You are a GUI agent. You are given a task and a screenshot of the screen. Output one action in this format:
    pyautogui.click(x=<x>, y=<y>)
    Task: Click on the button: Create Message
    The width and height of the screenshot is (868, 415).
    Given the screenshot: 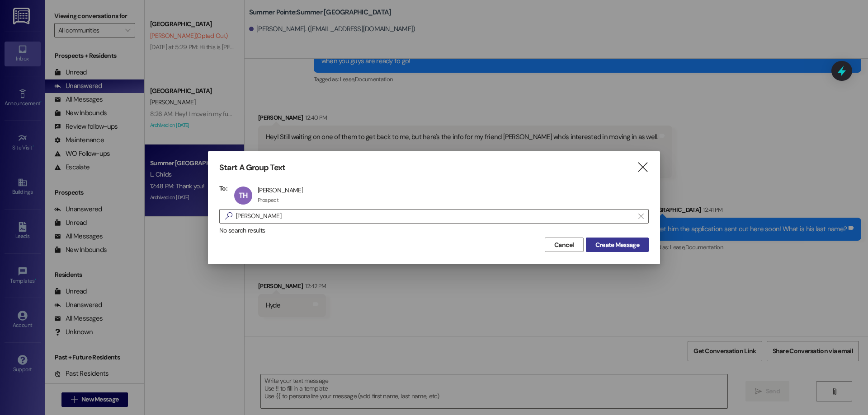 What is the action you would take?
    pyautogui.click(x=617, y=245)
    